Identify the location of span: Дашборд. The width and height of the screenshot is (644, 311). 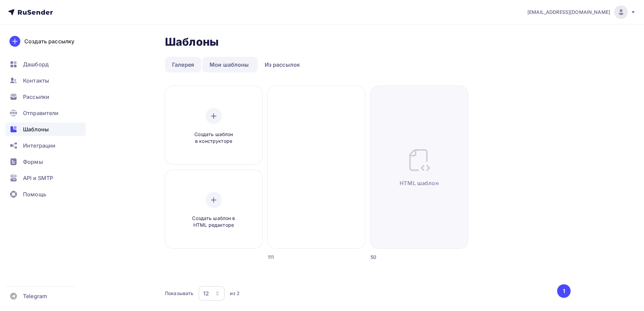
(36, 64).